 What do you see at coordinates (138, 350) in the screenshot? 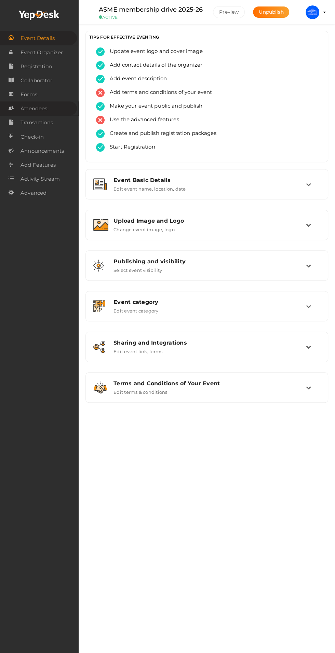
I see `label: Edit event link, forms` at bounding box center [138, 350].